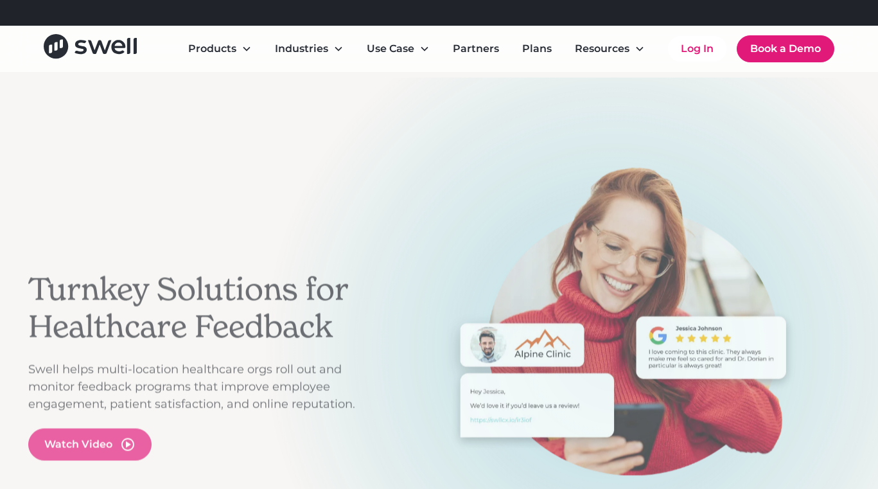 Image resolution: width=878 pixels, height=489 pixels. What do you see at coordinates (785, 49) in the screenshot?
I see `a: Book a Demo` at bounding box center [785, 49].